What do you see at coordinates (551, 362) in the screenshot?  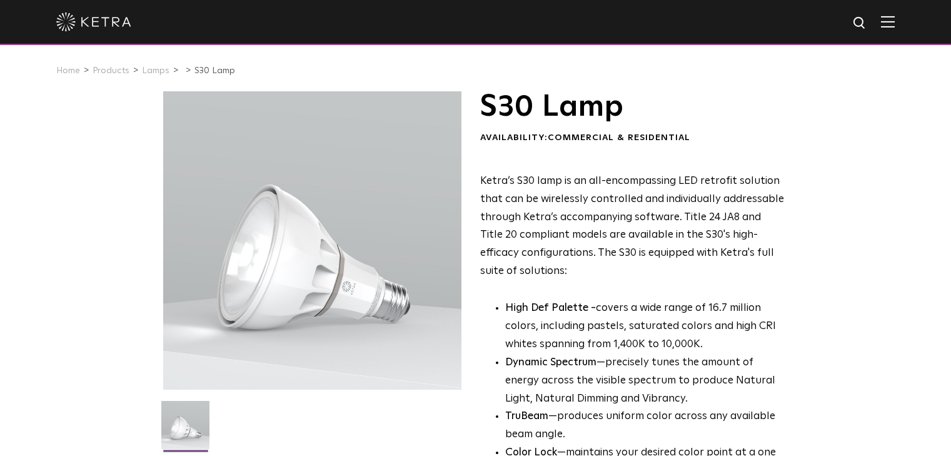 I see `strong: Dynamic Spectrum` at bounding box center [551, 362].